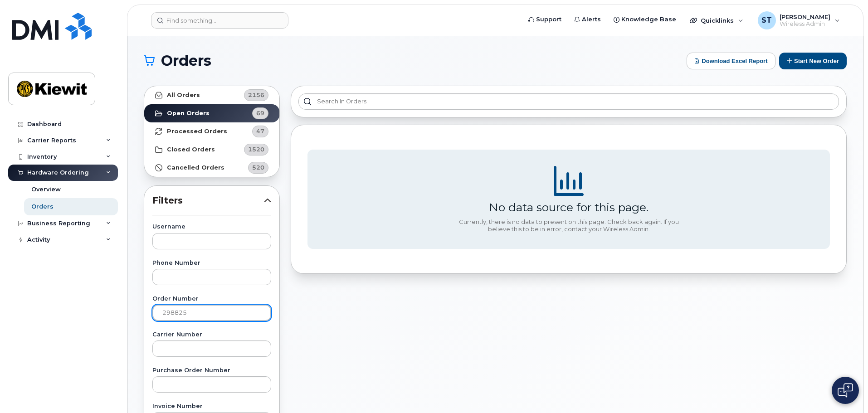  Describe the element at coordinates (212, 335) in the screenshot. I see `label: Carrier Number` at that location.